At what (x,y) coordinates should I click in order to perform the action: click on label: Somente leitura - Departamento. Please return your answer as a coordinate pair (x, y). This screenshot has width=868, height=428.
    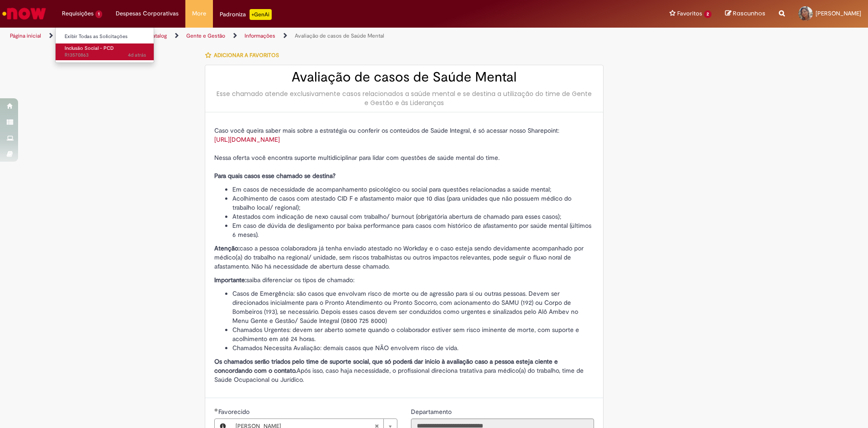
    Looking at the image, I should click on (432, 411).